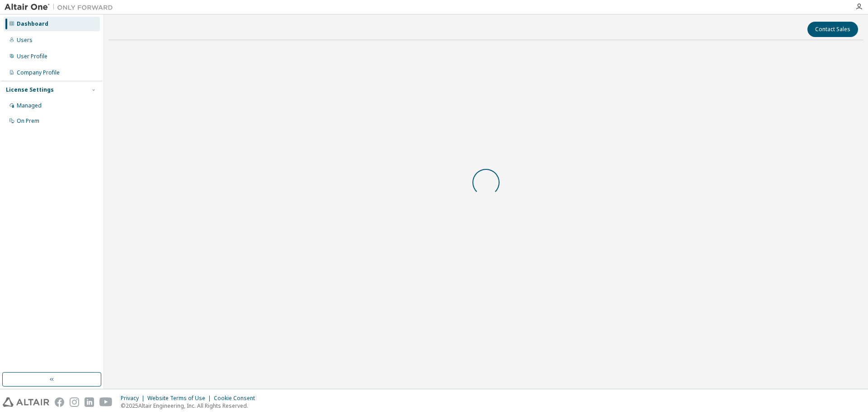 The width and height of the screenshot is (868, 415). What do you see at coordinates (32, 56) in the screenshot?
I see `div: User Profile` at bounding box center [32, 56].